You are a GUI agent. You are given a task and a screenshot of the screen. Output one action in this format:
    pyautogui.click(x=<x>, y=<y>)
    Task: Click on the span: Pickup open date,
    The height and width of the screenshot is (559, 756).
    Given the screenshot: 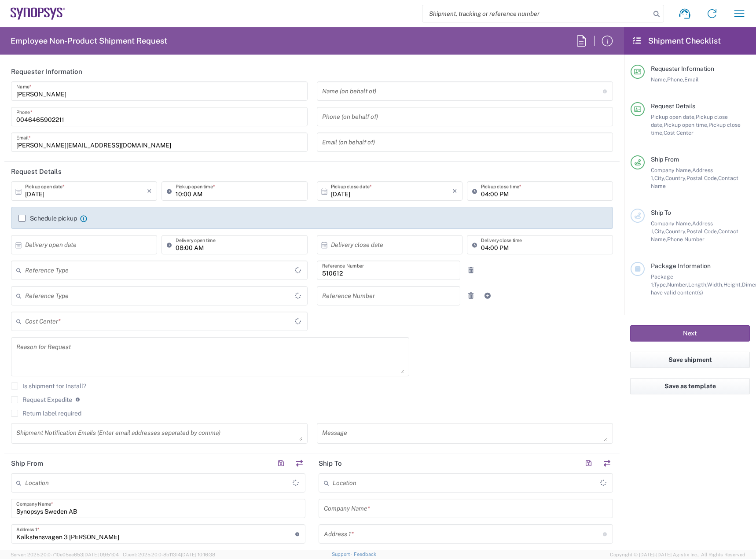 What is the action you would take?
    pyautogui.click(x=673, y=117)
    